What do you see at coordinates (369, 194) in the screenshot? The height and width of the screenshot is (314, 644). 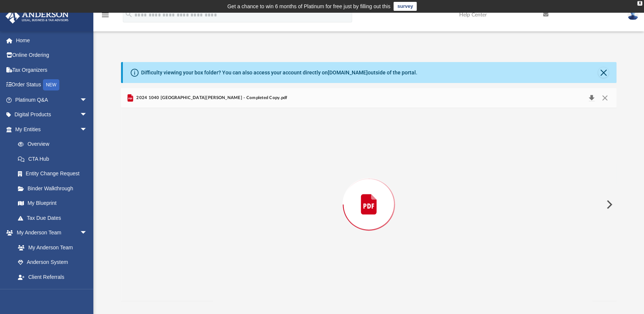 I see `div: Preview` at bounding box center [369, 194].